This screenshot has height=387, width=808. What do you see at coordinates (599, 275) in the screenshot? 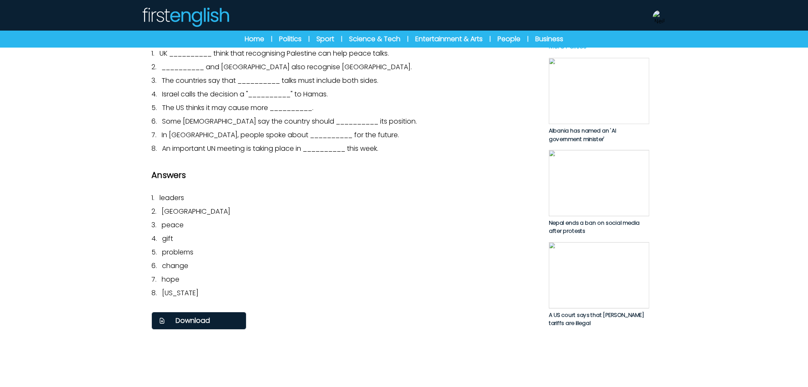
I see `img: YJrUOaIT8vNxLkJXcFduEiBtHBq0SYo5XXOMEyjM.jpg` at bounding box center [599, 275].